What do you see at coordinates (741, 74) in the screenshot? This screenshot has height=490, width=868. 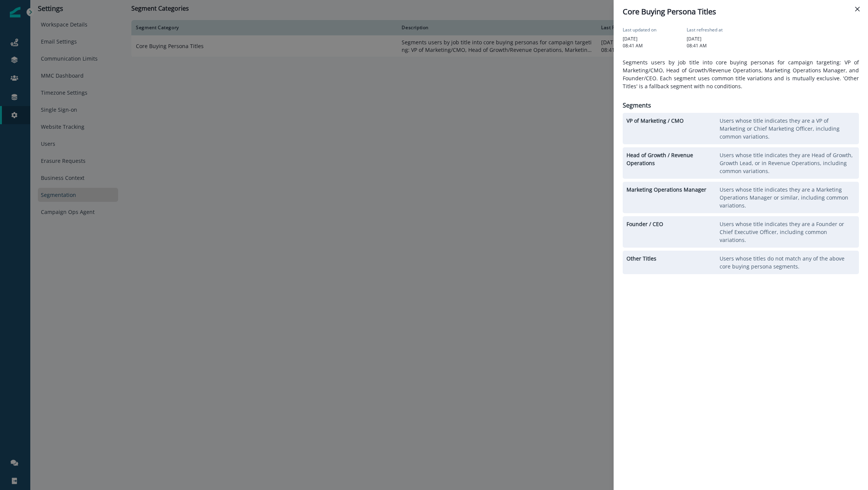 I see `p: Segments users by job title into core buying personas for campaign targeting: VP of Marketing/CMO...` at bounding box center [741, 74].